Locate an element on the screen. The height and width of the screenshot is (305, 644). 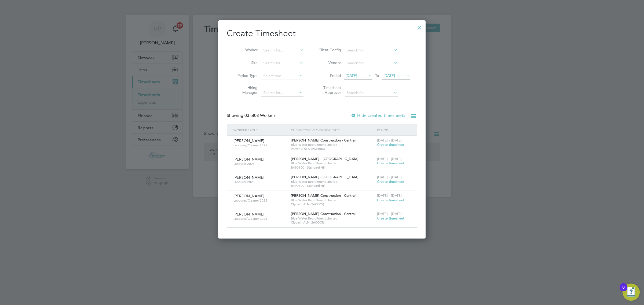
h2: Create Timesheet is located at coordinates (322, 33).